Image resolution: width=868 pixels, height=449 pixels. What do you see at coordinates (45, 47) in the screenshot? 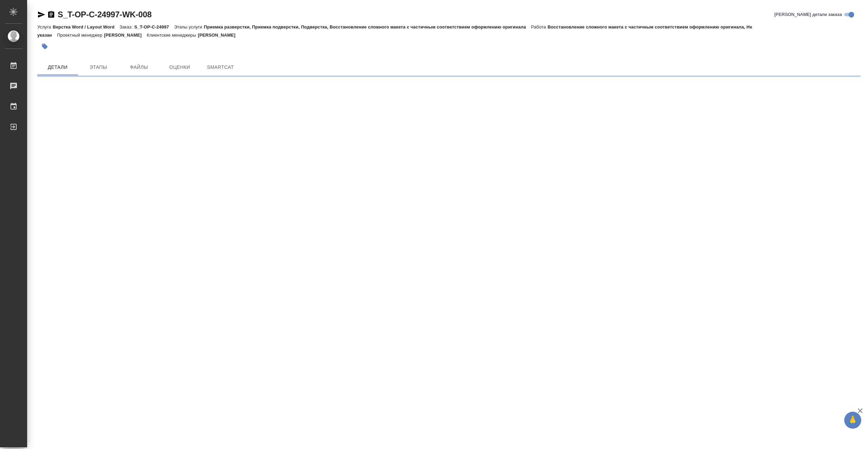
I see `button: Добавить тэг` at bounding box center [45, 47].